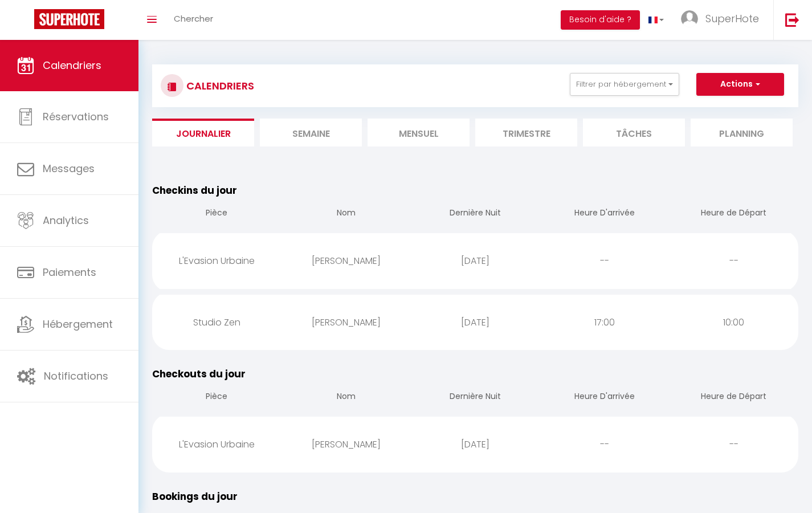  What do you see at coordinates (633, 132) in the screenshot?
I see `li: Tâches` at bounding box center [633, 132].